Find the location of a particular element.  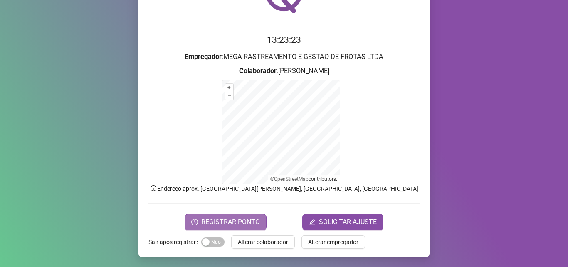

span: info-circle is located at coordinates (154, 188).